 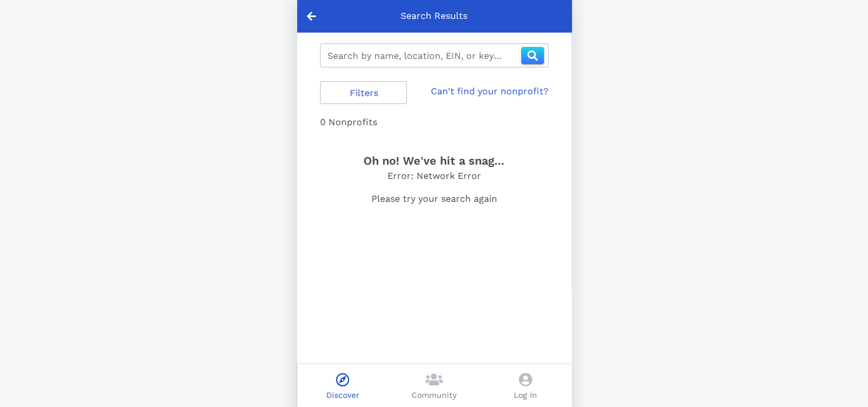 I want to click on p: Community, so click(x=434, y=396).